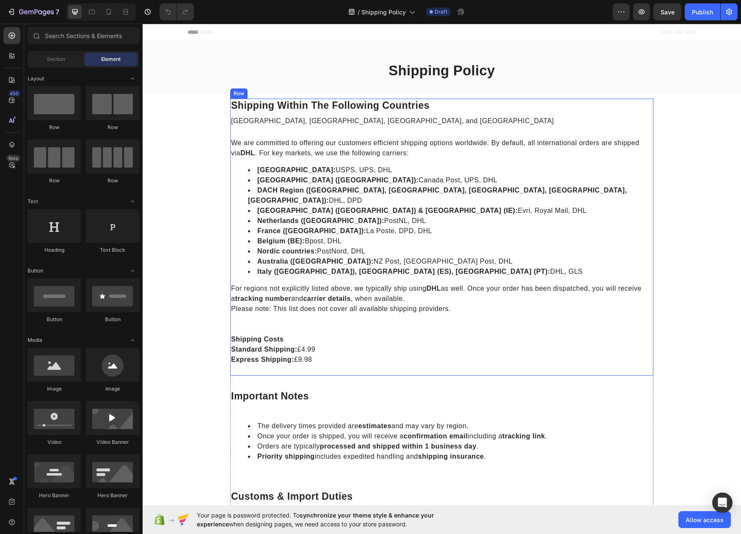 This screenshot has width=741, height=534. What do you see at coordinates (307, 172) in the screenshot?
I see `li: DHL, DPD` at bounding box center [307, 172].